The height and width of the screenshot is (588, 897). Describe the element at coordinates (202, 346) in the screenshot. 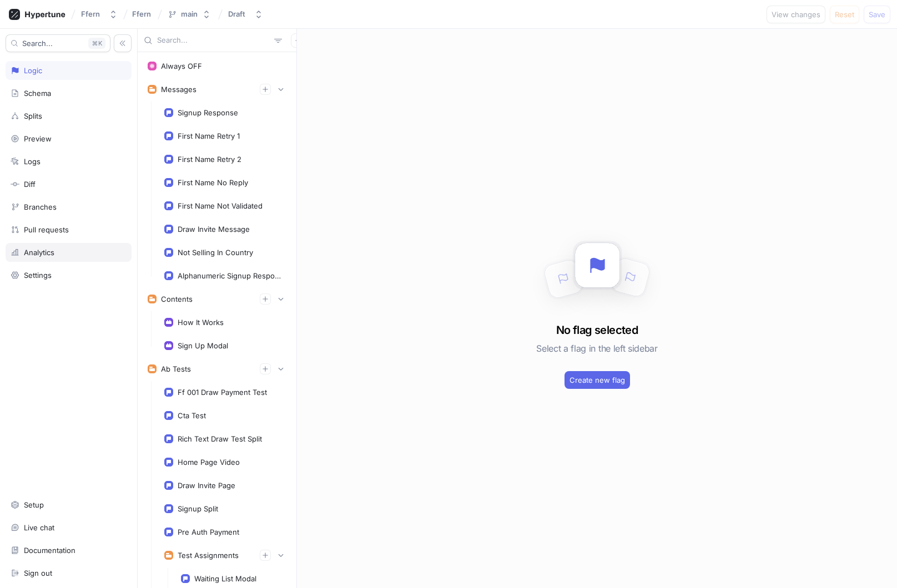

I see `div: Sign Up Modal` at that location.